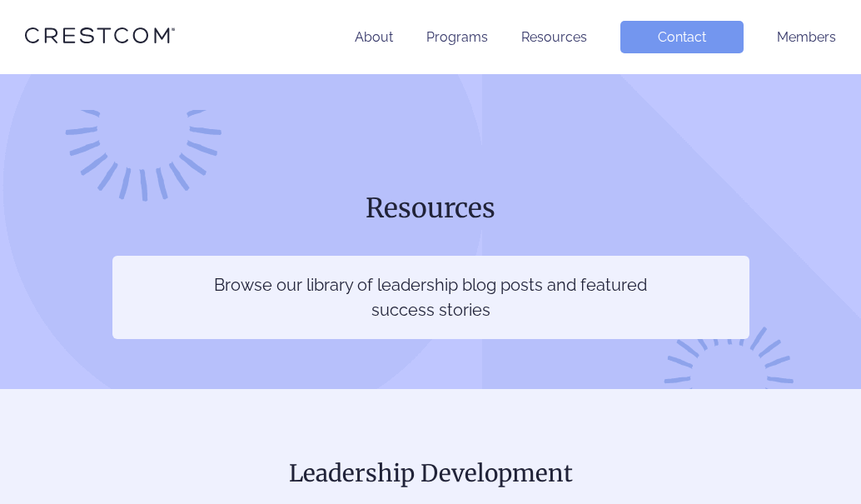 The image size is (861, 504). I want to click on a: Programs, so click(458, 37).